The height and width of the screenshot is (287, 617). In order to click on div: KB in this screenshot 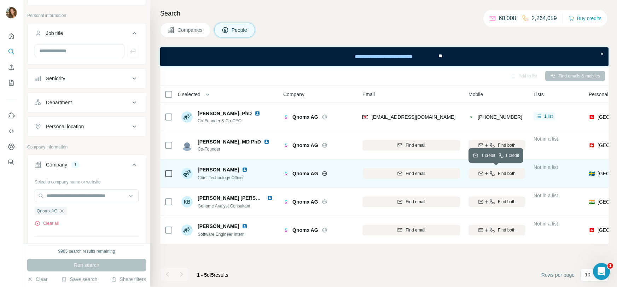, I will do `click(187, 202)`.